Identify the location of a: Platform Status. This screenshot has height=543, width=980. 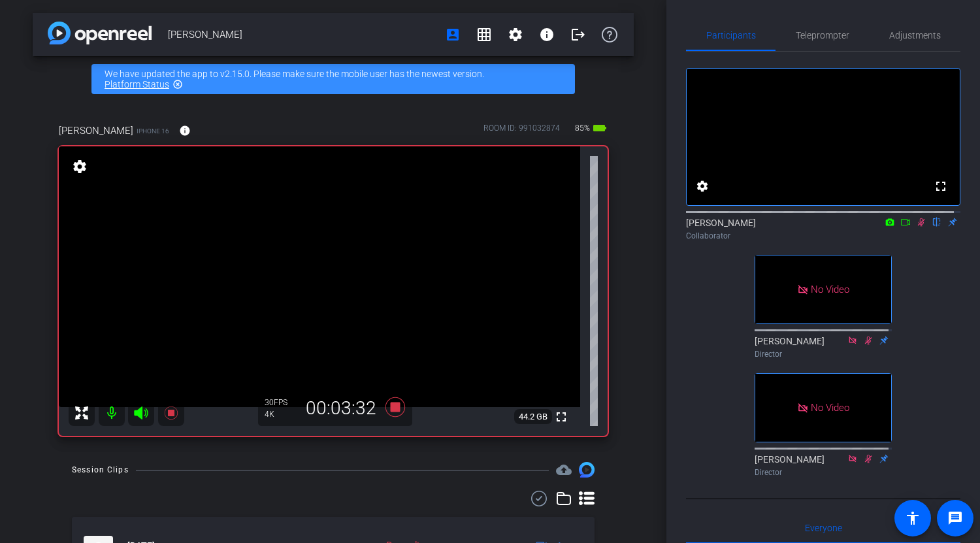
(137, 84).